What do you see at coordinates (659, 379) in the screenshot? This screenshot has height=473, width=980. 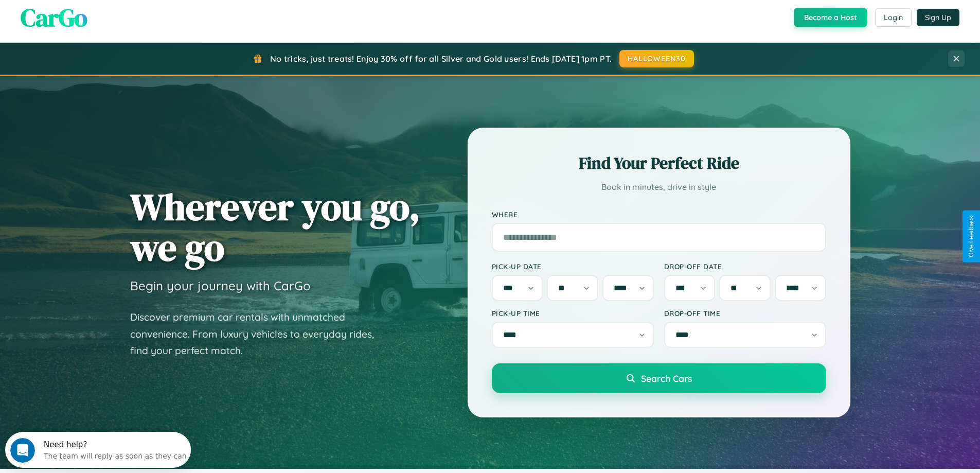 I see `button: Search Cars` at bounding box center [659, 379].